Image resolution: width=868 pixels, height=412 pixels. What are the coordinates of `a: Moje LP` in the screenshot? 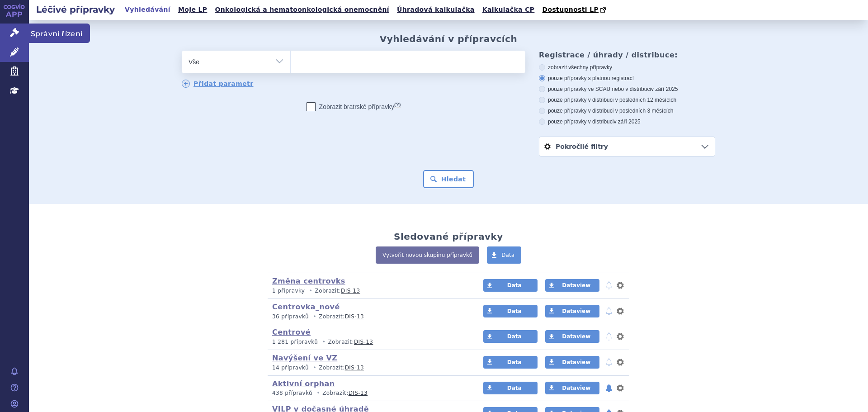 It's located at (193, 10).